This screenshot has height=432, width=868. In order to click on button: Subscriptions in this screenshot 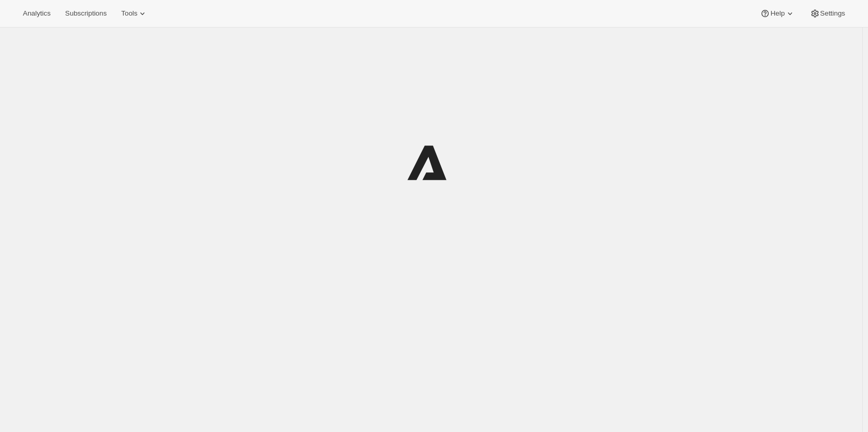, I will do `click(86, 14)`.